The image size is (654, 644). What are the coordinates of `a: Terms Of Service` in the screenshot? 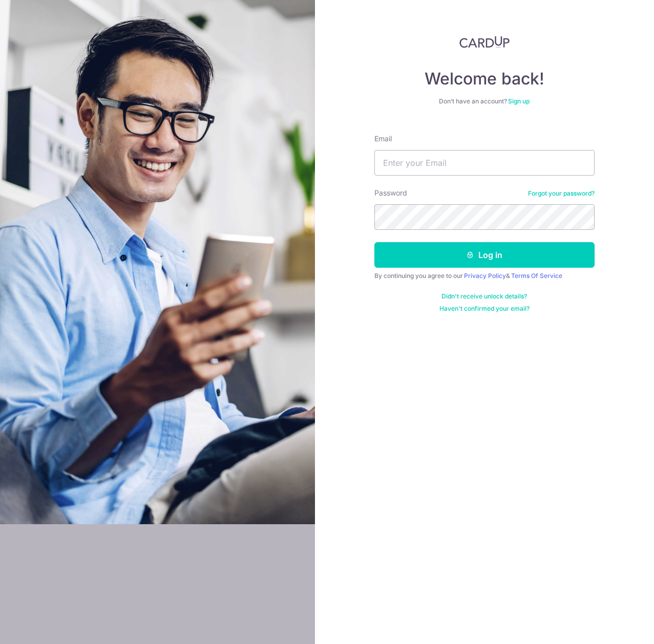 It's located at (537, 275).